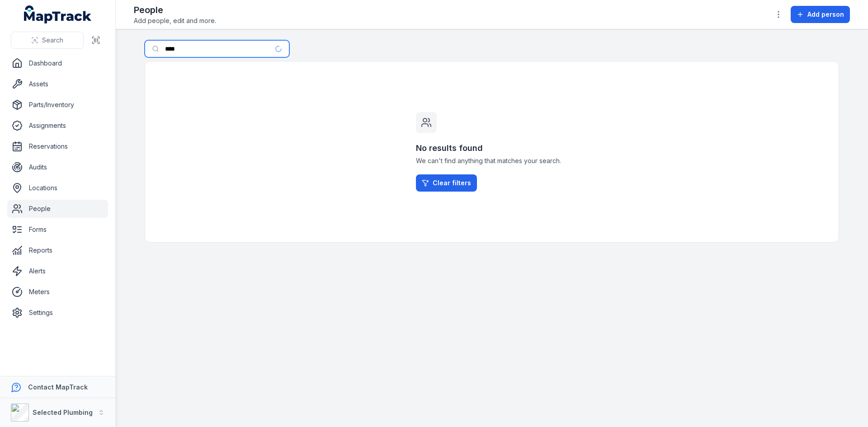  Describe the element at coordinates (58, 387) in the screenshot. I see `strong: Contact MapTrack` at that location.